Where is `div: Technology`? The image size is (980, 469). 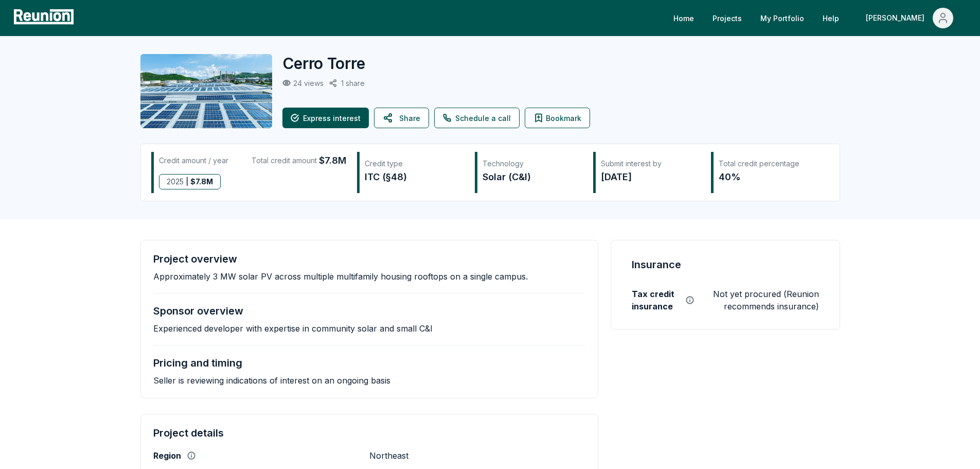
div: Technology is located at coordinates (531, 164).